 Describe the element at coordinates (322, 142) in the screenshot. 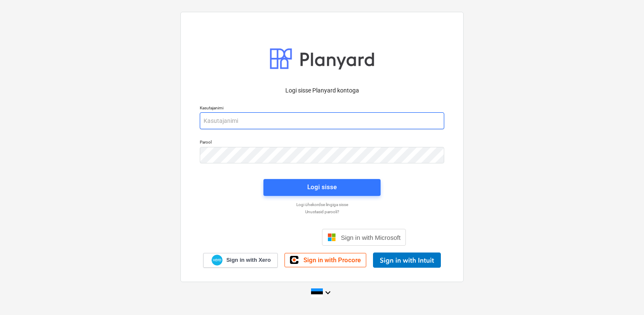

I see `p: Parool` at that location.